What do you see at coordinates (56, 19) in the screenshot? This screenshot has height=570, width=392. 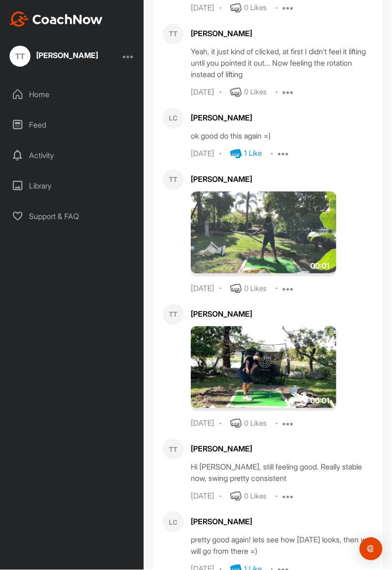 I see `img: CoachNow` at bounding box center [56, 19].